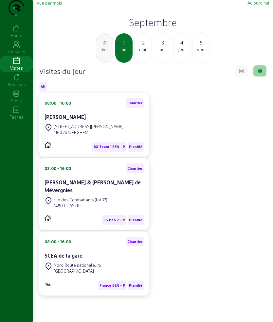 This screenshot has width=273, height=322. I want to click on div: 5, so click(201, 43).